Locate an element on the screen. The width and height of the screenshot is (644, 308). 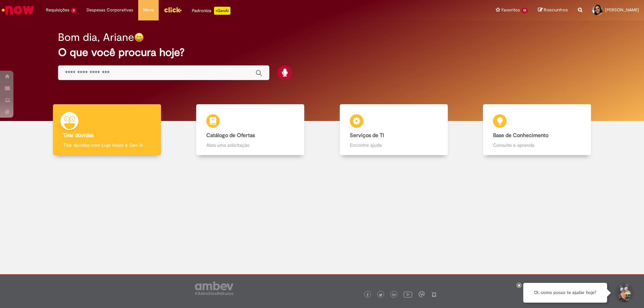
span: Requisições is located at coordinates (58, 10).